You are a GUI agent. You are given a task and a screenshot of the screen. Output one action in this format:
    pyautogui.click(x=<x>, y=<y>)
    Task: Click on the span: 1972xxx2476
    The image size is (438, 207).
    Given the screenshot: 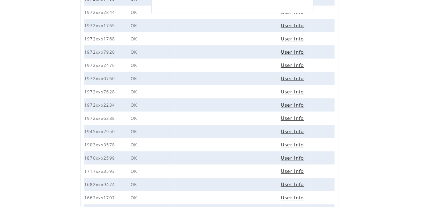 What is the action you would take?
    pyautogui.click(x=101, y=65)
    